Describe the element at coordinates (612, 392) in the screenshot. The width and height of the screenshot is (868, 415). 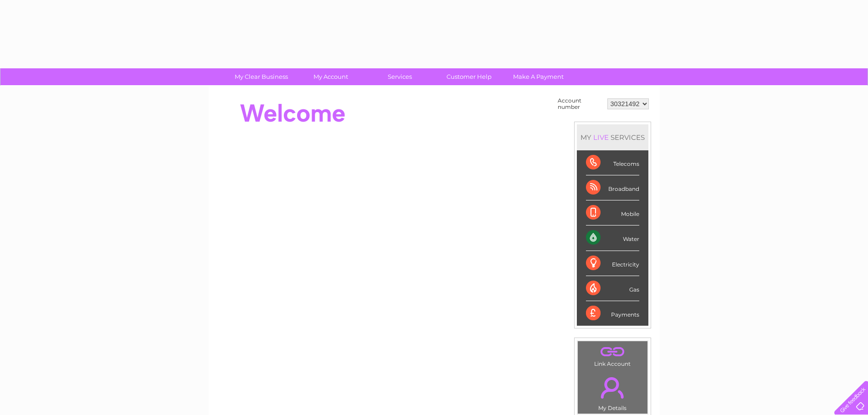
I see `td: My Details` at that location.